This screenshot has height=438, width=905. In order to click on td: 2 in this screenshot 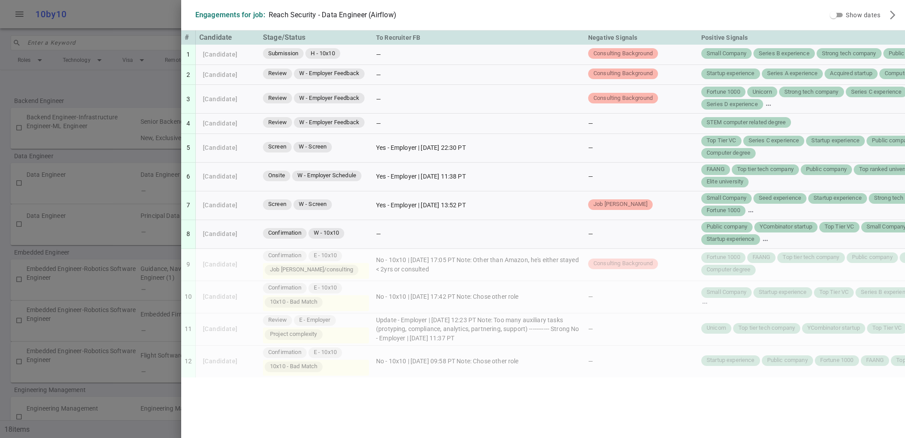, I will do `click(188, 75)`.